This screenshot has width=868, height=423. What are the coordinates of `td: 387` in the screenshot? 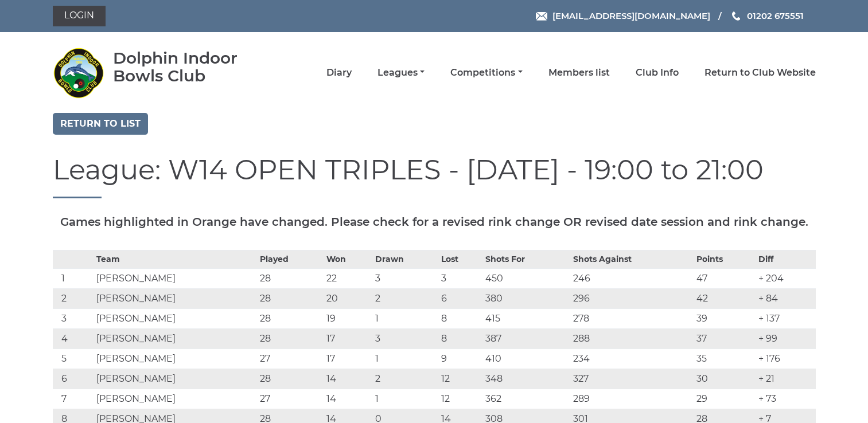 It's located at (526, 338).